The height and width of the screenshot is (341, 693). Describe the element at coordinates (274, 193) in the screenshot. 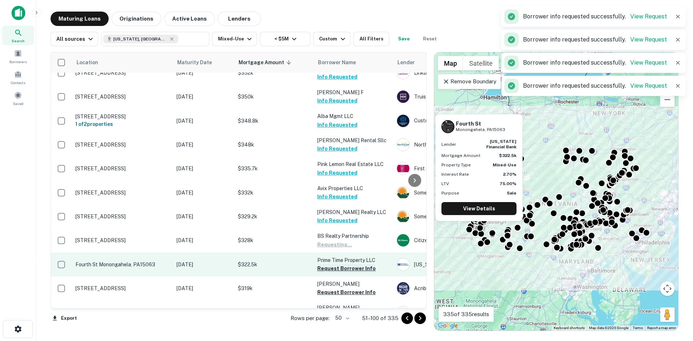

I see `p: $332k` at that location.